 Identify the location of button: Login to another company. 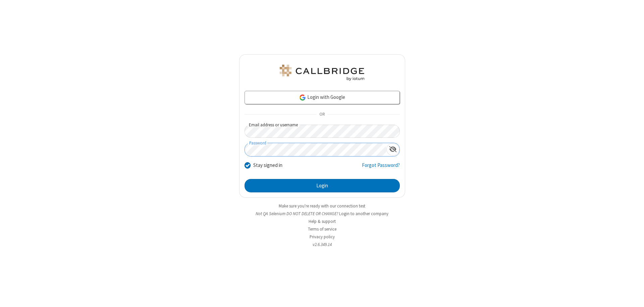
(363, 214).